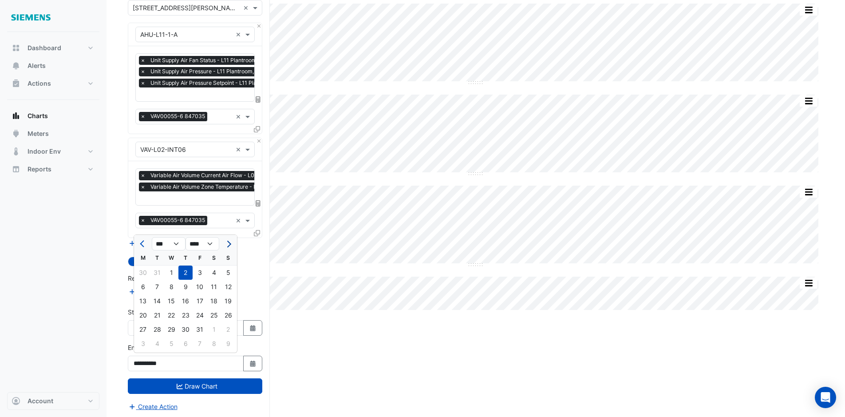 The height and width of the screenshot is (417, 845). I want to click on div: Wednesday, January 1, 2025, so click(171, 272).